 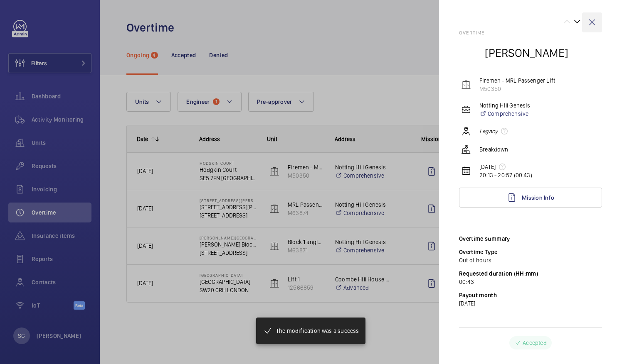 What do you see at coordinates (538, 198) in the screenshot?
I see `span: Mission Info` at bounding box center [538, 198].